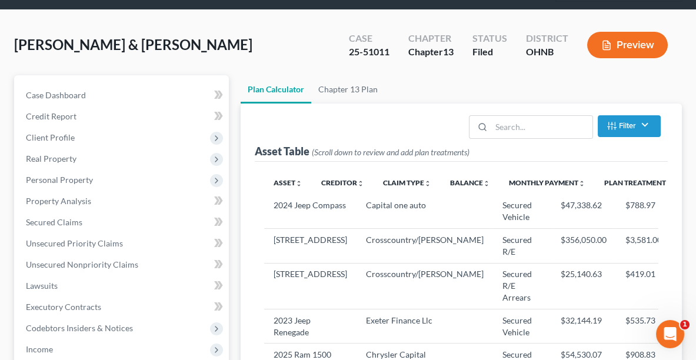 The image size is (696, 360). I want to click on span: Personal Property, so click(59, 179).